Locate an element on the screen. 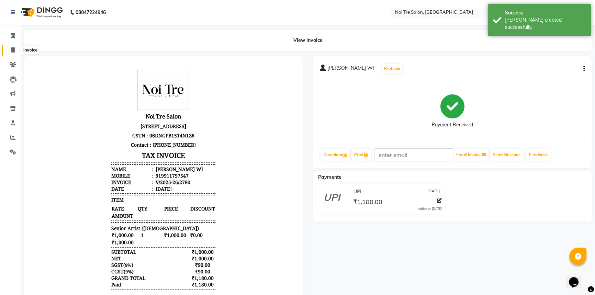  p: GSTN : 06DNGPB1514N1Z6 is located at coordinates (132, 72).